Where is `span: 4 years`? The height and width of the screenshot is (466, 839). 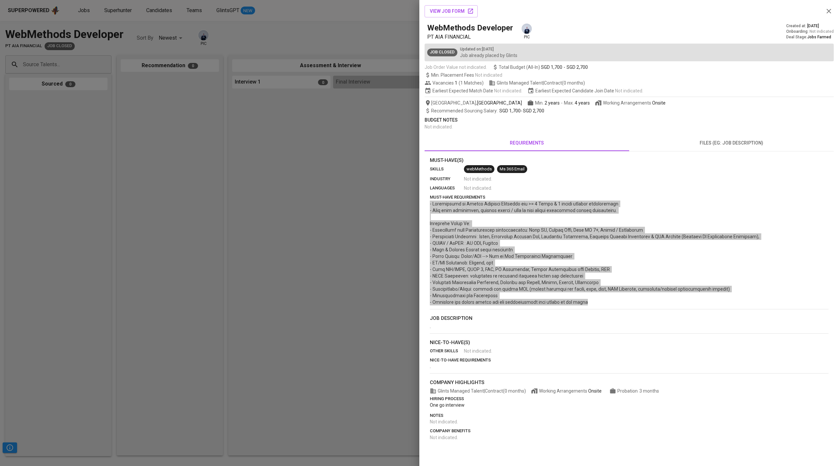
span: 4 years is located at coordinates (582, 103).